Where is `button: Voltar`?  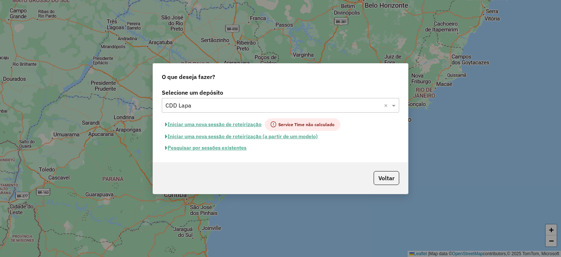
button: Voltar is located at coordinates (386, 178).